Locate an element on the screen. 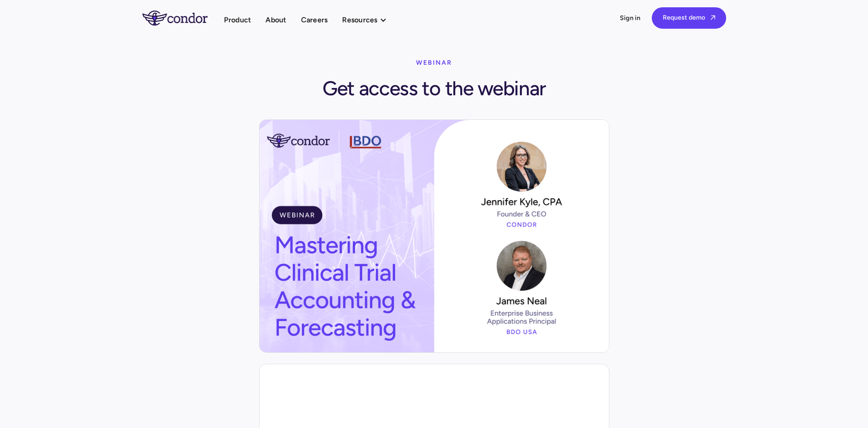 The height and width of the screenshot is (428, 868). a: Request demo is located at coordinates (689, 18).